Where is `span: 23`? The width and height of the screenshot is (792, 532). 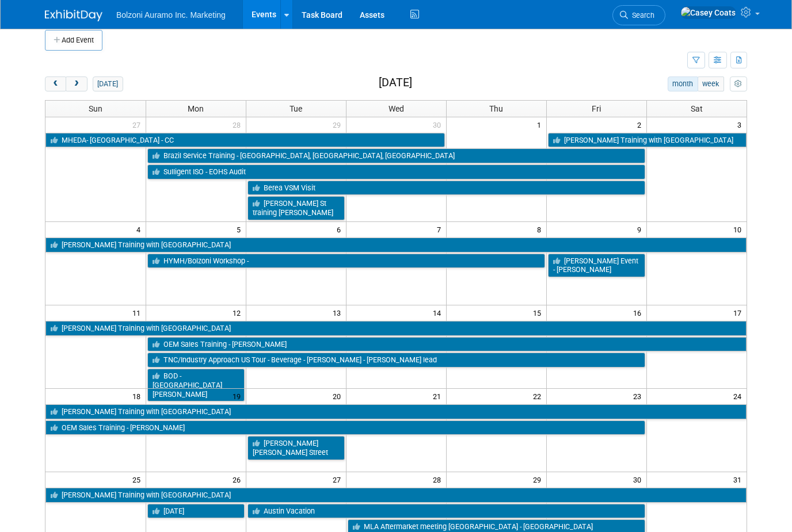
span: 23 is located at coordinates (639, 396).